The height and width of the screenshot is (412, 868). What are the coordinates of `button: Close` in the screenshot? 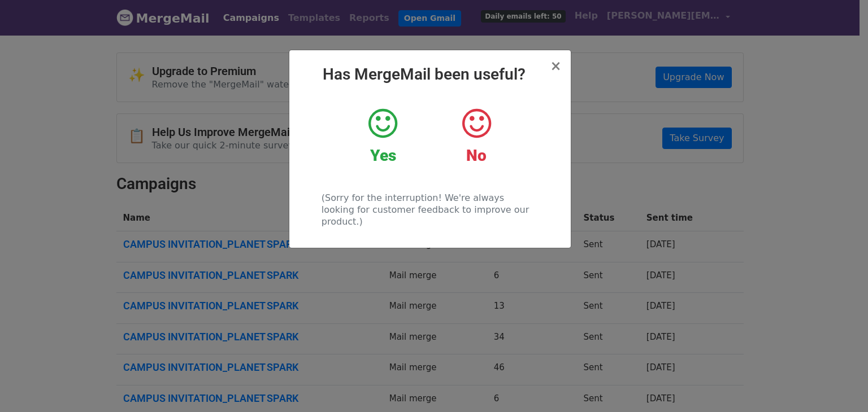 It's located at (555, 66).